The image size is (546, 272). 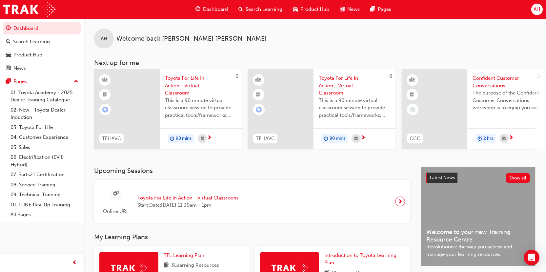 I want to click on span: Latest News, so click(x=442, y=177).